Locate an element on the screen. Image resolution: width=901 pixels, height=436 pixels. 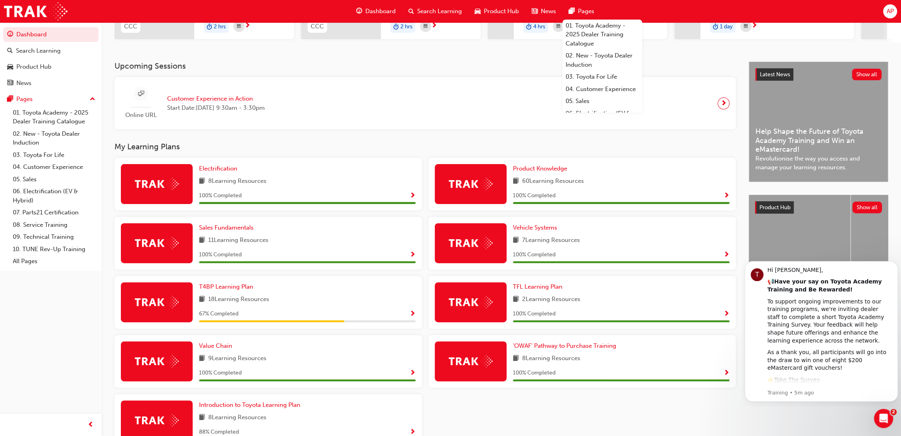
a: search-iconSearch Learning is located at coordinates (435, 11).